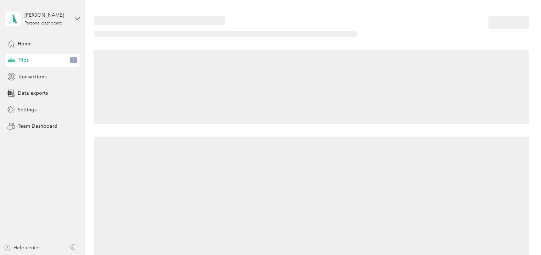 The width and height of the screenshot is (541, 255). I want to click on span: Home, so click(24, 44).